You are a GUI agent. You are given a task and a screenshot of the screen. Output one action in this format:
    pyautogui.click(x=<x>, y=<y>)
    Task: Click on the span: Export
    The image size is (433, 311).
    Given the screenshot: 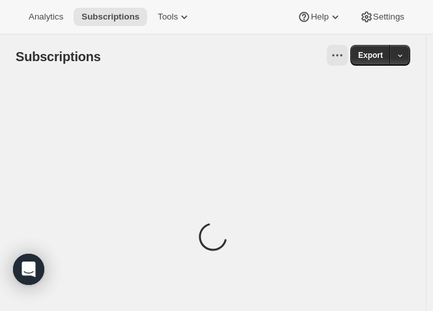 What is the action you would take?
    pyautogui.click(x=370, y=55)
    